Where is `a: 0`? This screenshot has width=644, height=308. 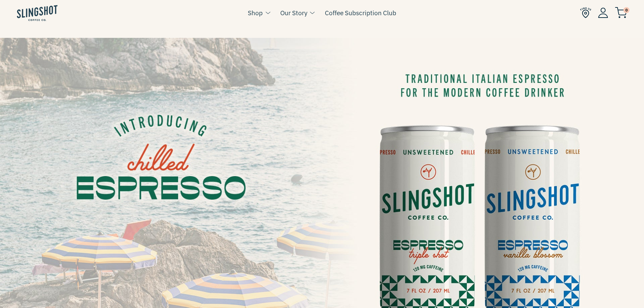
a: 0 is located at coordinates (620, 13).